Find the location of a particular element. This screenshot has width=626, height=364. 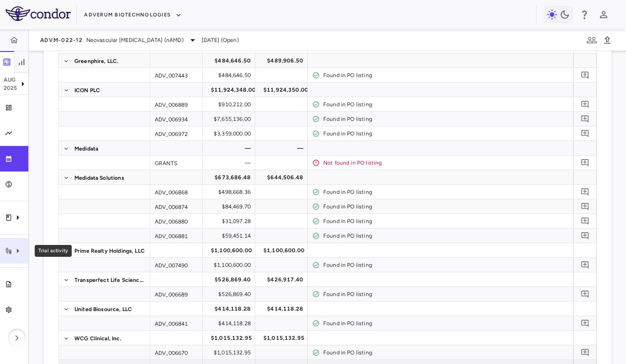

div: ADV_006881 is located at coordinates (176, 236).